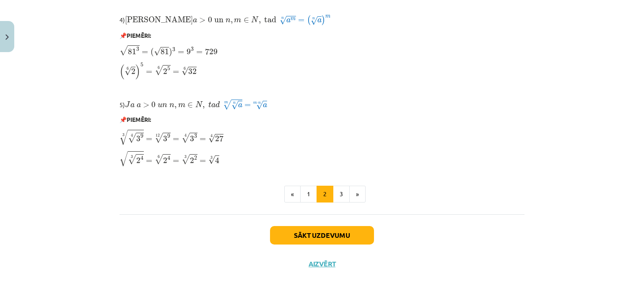 This screenshot has width=644, height=292. What do you see at coordinates (322, 235) in the screenshot?
I see `button: Sākt uzdevumu` at bounding box center [322, 235].